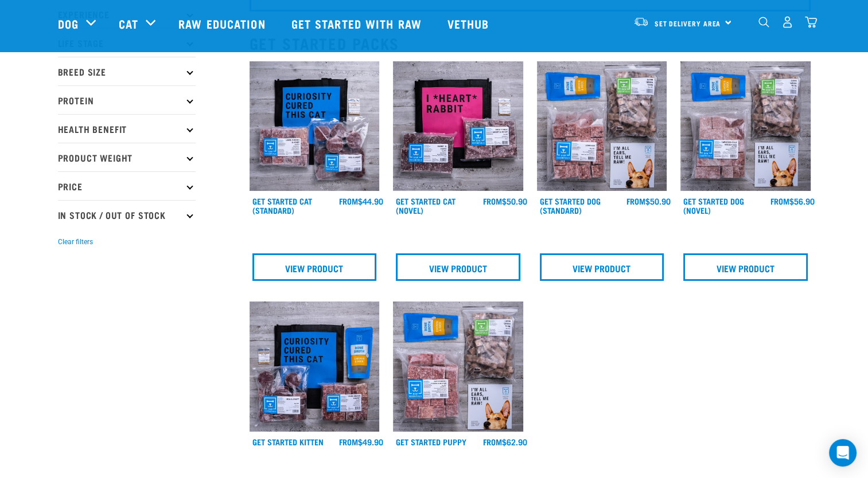 This screenshot has height=478, width=868. Describe the element at coordinates (763, 22) in the screenshot. I see `img: home-icon-1@2x.png` at that location.